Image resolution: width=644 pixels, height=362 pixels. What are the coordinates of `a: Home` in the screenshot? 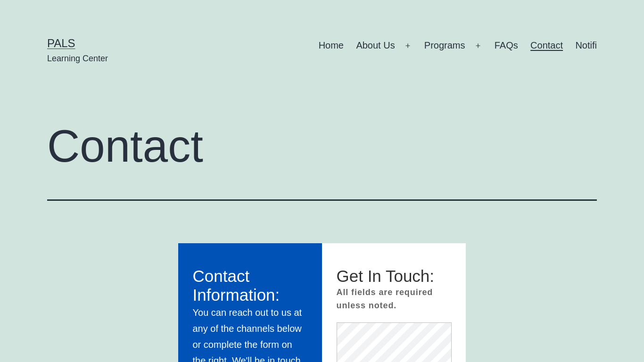 It's located at (331, 46).